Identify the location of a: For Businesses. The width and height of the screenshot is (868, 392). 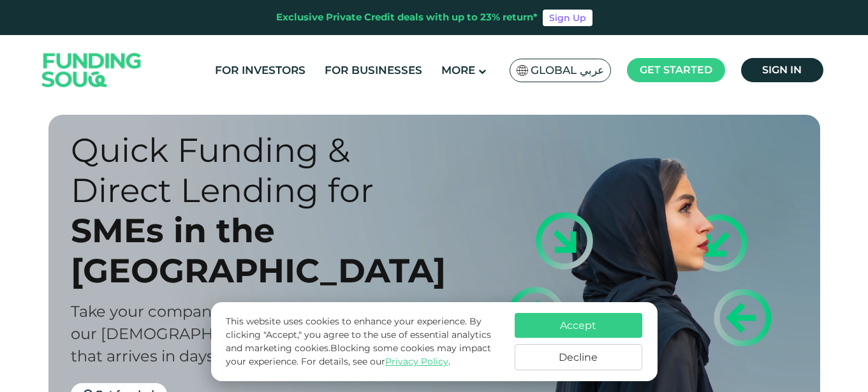
(373, 70).